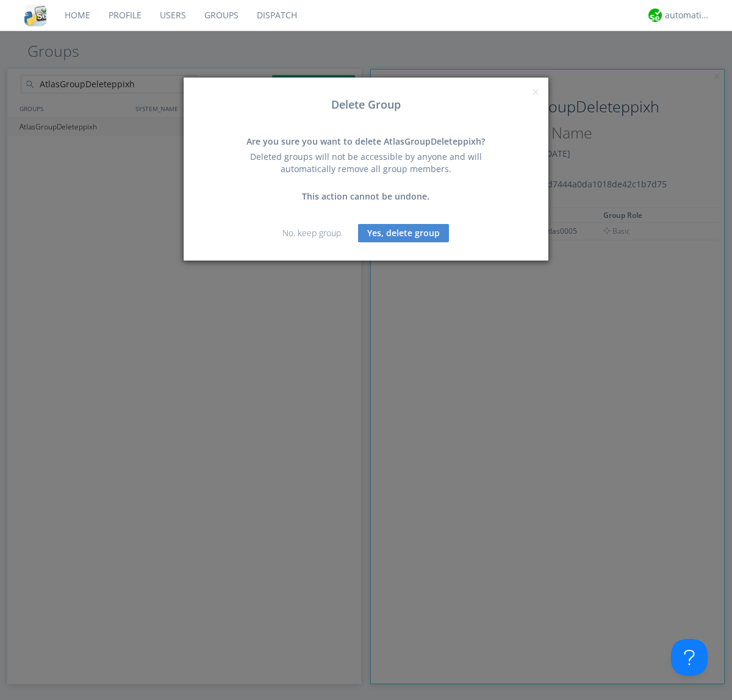 The image size is (732, 700). Describe the element at coordinates (366, 197) in the screenshot. I see `div: This action cannot be undone.` at that location.